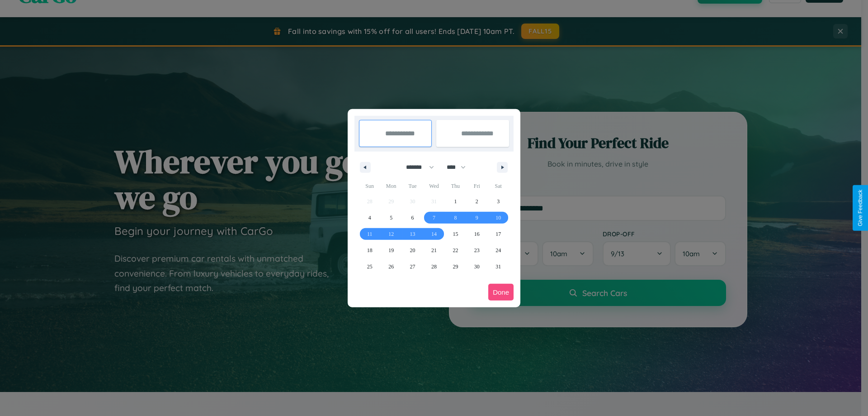  I want to click on span: 8, so click(455, 217).